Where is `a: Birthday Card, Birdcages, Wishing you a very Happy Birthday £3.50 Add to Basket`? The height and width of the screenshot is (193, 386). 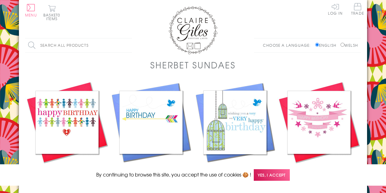
a: Birthday Card, Birdcages, Wishing you a very Happy Birthday £3.50 Add to Basket is located at coordinates (235, 133).